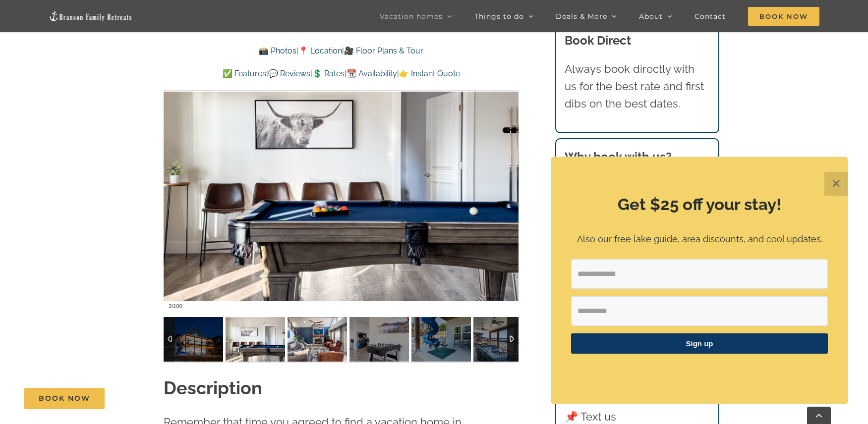  What do you see at coordinates (699, 274) in the screenshot?
I see `input: Email Address` at bounding box center [699, 274].